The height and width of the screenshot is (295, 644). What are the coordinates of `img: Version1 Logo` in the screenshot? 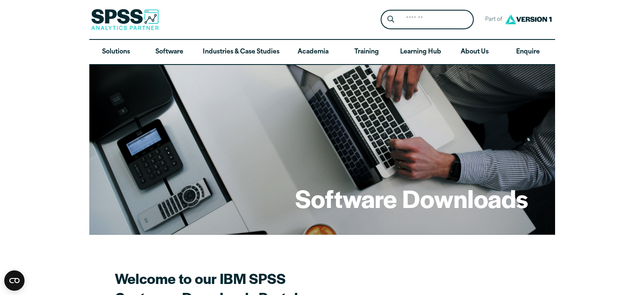 It's located at (528, 19).